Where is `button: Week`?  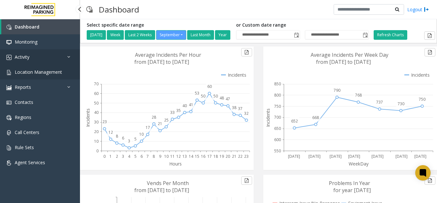
button: Week is located at coordinates (115, 35).